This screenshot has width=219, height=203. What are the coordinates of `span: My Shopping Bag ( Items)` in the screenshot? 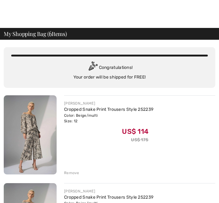 It's located at (35, 34).